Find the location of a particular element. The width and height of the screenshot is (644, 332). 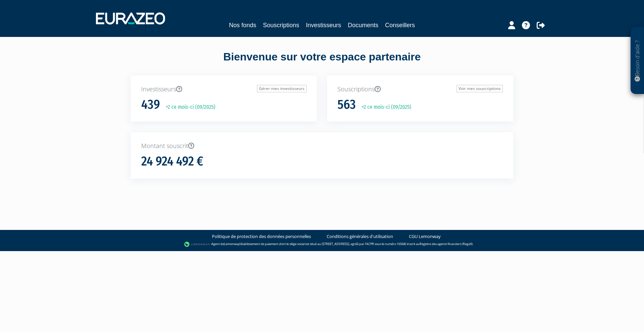

a: Souscriptions is located at coordinates (281, 25).